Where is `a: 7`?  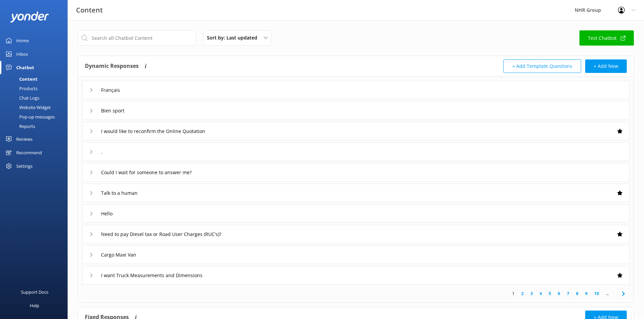 a: 7 is located at coordinates (568, 294).